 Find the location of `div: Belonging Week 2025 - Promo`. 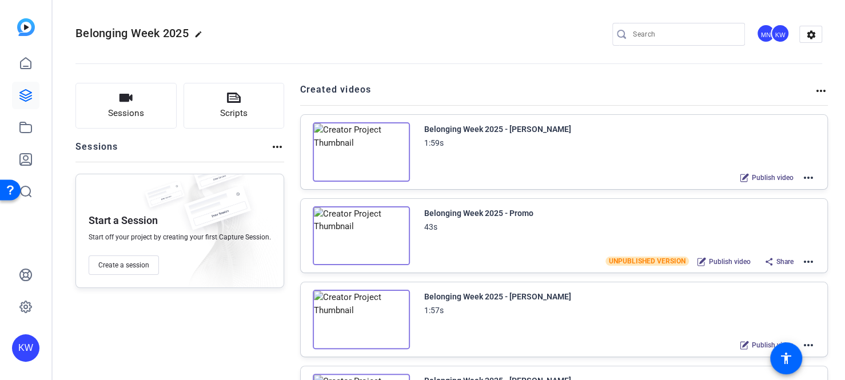

div: Belonging Week 2025 - Promo is located at coordinates (479, 213).